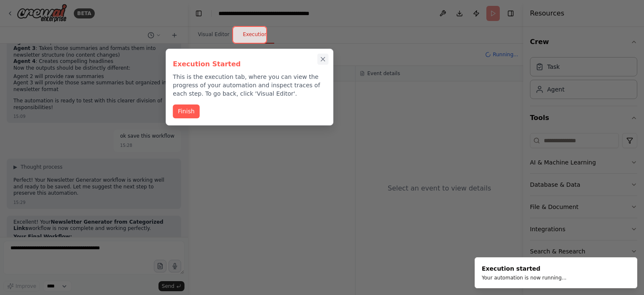 This screenshot has height=295, width=644. Describe the element at coordinates (186, 111) in the screenshot. I see `button: Finish` at that location.